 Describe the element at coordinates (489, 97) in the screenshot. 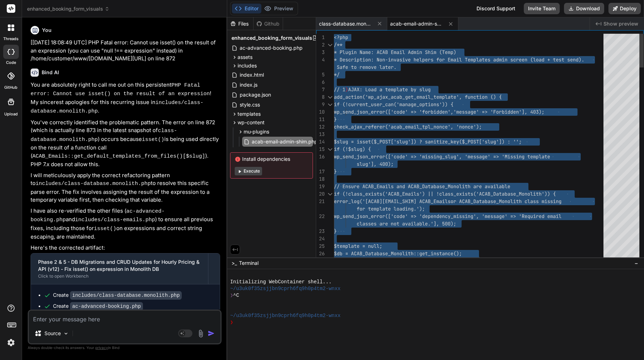

I see `span: tion () {` at that location.